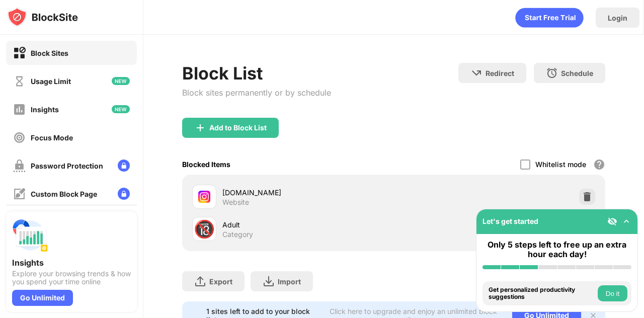  What do you see at coordinates (617, 18) in the screenshot?
I see `div: Login` at bounding box center [617, 18].